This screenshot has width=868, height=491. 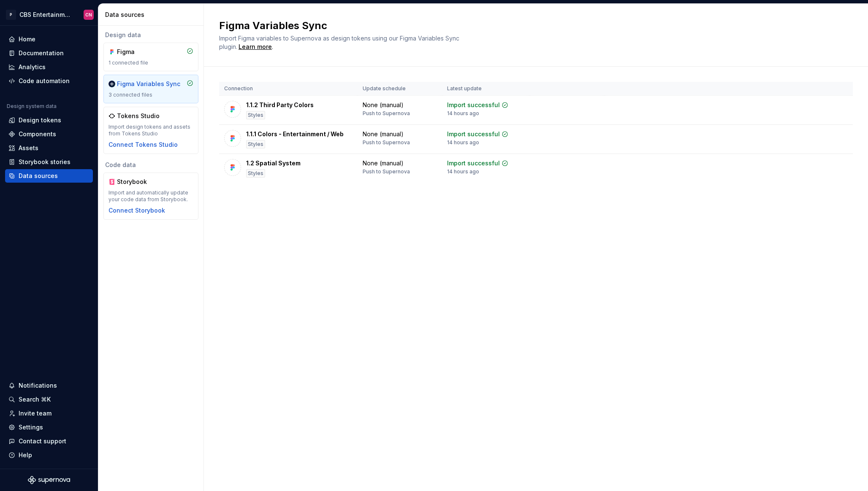 What do you see at coordinates (49, 81) in the screenshot?
I see `a: Code automation` at bounding box center [49, 81].